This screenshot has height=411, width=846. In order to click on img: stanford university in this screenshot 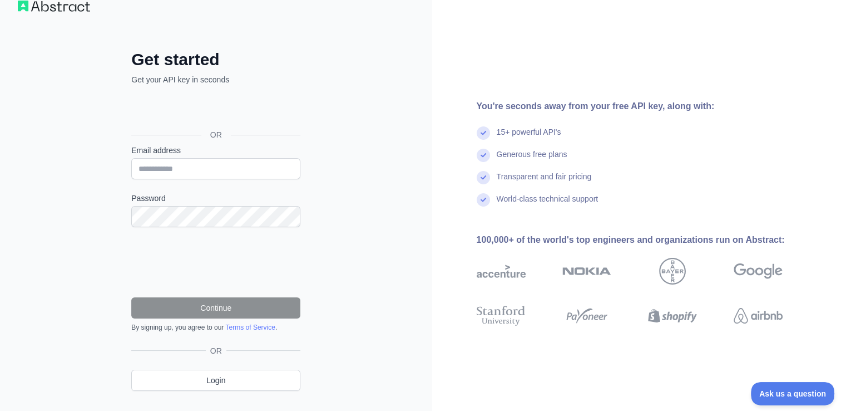, I will do `click(501, 315)`.